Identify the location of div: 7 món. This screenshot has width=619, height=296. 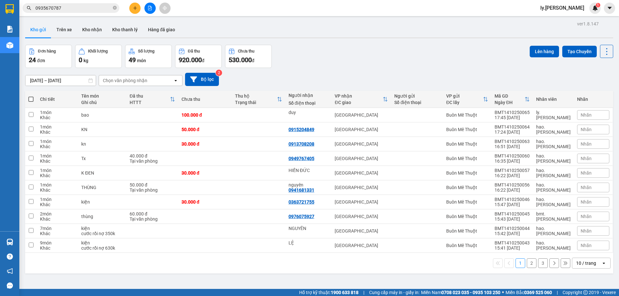
(57, 229).